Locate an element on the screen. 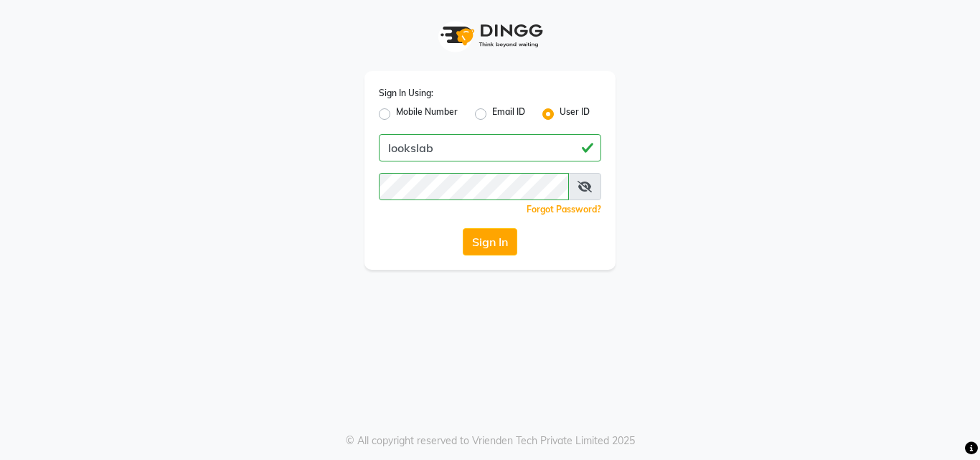  label: User ID is located at coordinates (575, 115).